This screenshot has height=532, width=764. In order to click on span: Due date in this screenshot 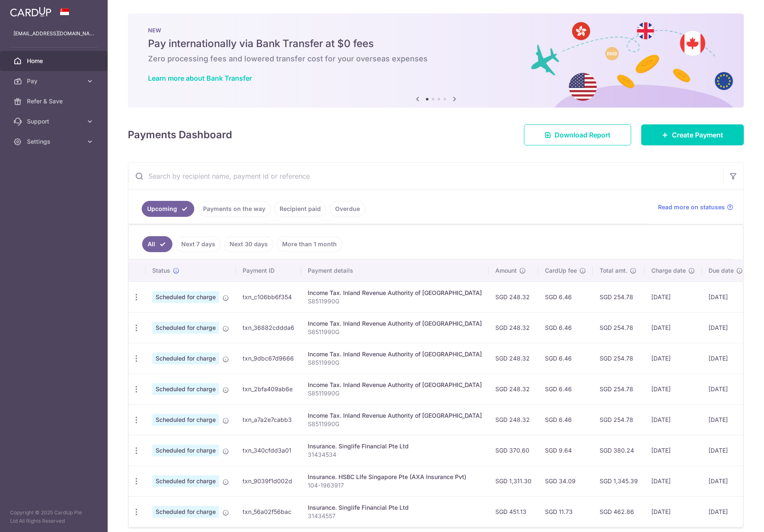, I will do `click(721, 271)`.